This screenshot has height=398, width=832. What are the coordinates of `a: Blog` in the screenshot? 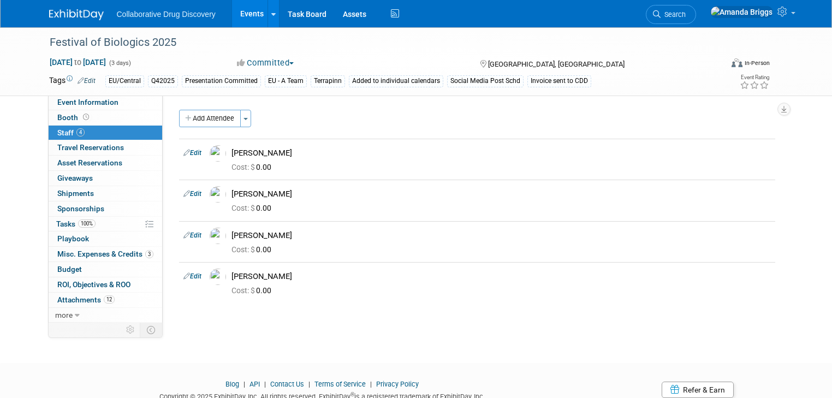 It's located at (232, 384).